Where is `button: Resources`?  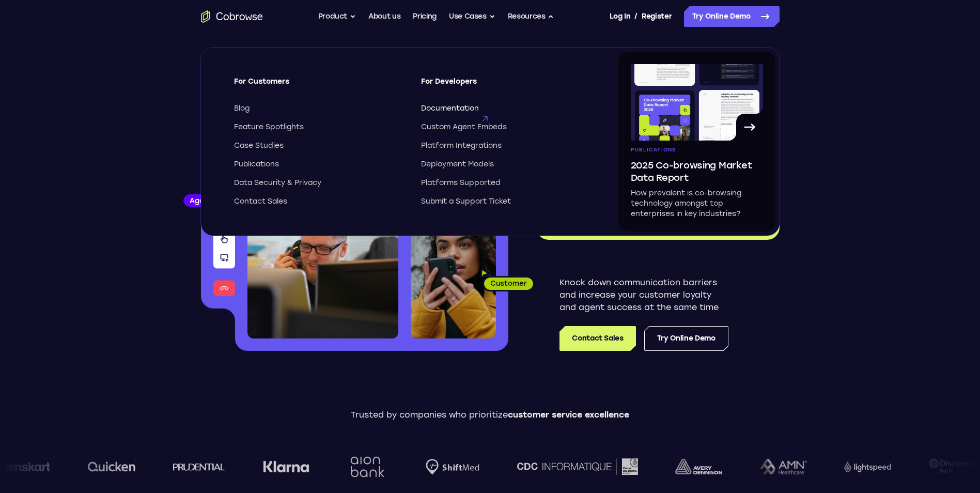
button: Resources is located at coordinates (531, 17).